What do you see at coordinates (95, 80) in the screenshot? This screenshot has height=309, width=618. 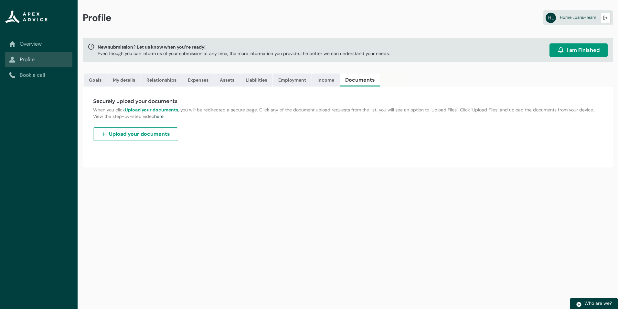 I see `a: Goals` at bounding box center [95, 80].